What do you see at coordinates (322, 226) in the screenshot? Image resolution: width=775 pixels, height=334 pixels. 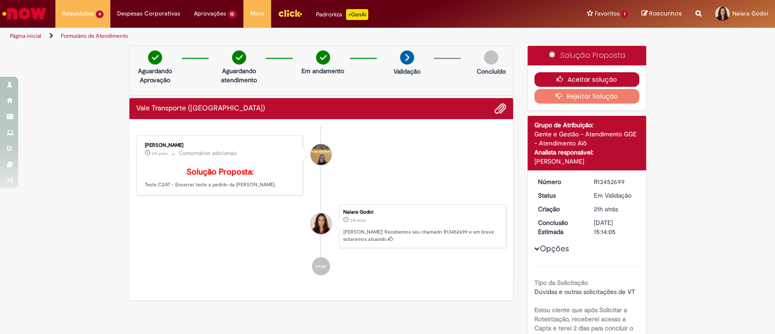 I see `li: Naiara Godoi` at bounding box center [322, 226].